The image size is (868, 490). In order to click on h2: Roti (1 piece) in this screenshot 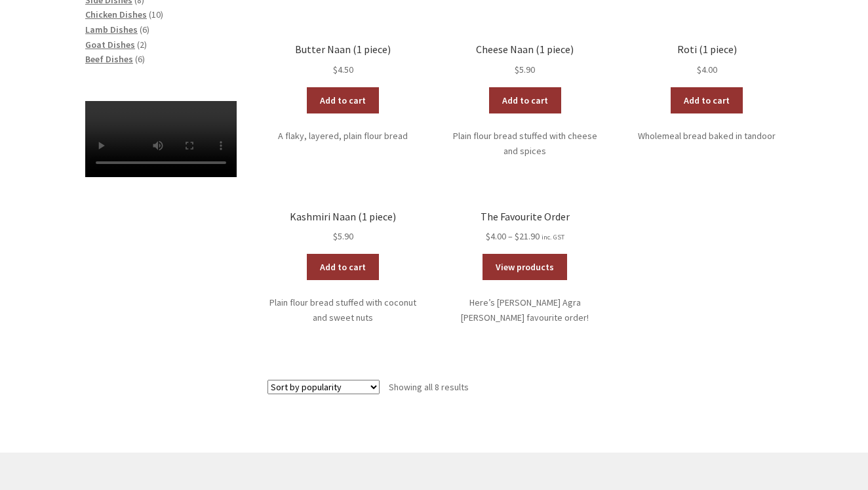, I will do `click(707, 49)`.